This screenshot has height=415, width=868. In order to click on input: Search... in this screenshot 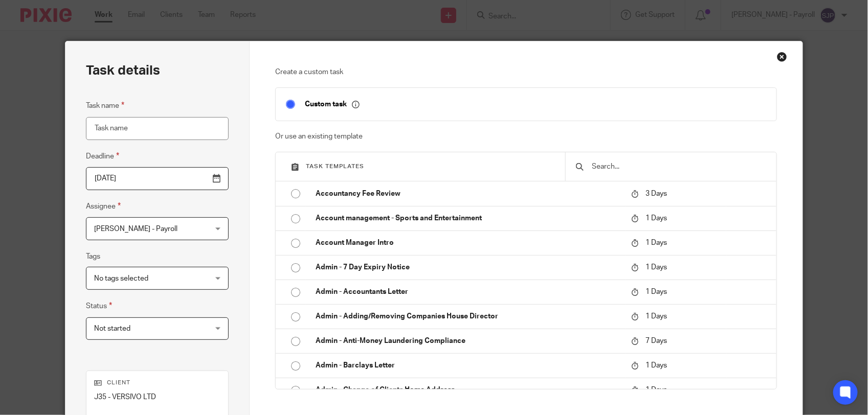, I will do `click(679, 167)`.